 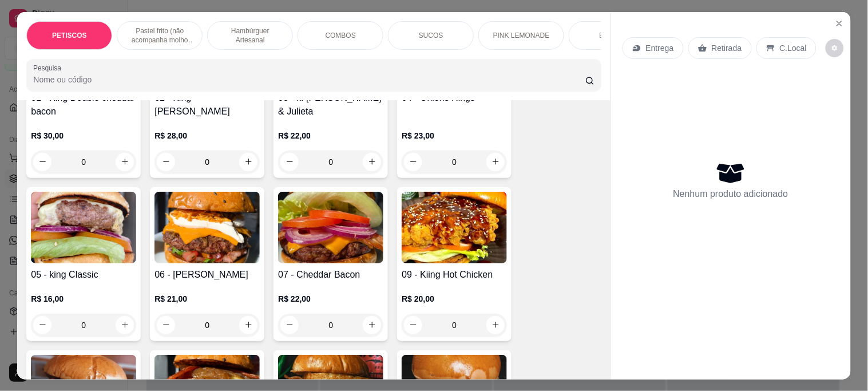 What do you see at coordinates (454, 136) in the screenshot?
I see `p: R$ 23,00` at bounding box center [454, 136].